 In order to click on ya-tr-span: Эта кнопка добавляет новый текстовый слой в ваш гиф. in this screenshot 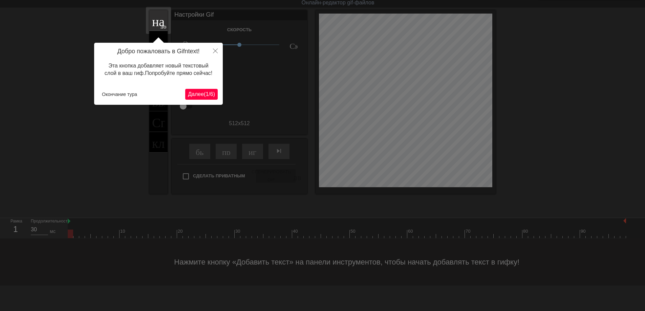, I will do `click(156, 69)`.